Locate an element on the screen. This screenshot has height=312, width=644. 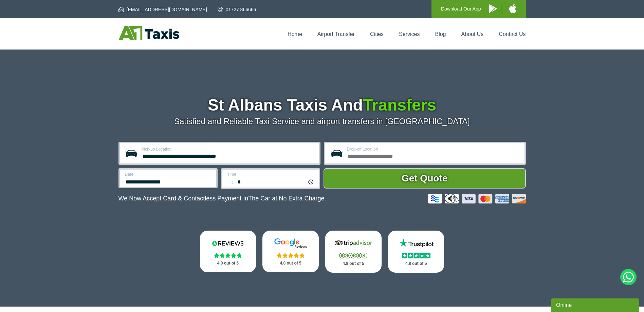
img: Trustpilot is located at coordinates (416, 243).